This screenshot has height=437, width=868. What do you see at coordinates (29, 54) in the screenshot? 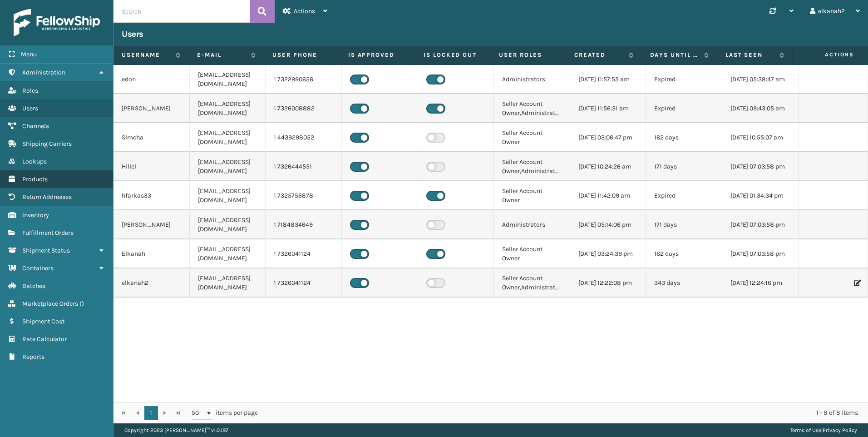
I see `span: Menu` at bounding box center [29, 54].